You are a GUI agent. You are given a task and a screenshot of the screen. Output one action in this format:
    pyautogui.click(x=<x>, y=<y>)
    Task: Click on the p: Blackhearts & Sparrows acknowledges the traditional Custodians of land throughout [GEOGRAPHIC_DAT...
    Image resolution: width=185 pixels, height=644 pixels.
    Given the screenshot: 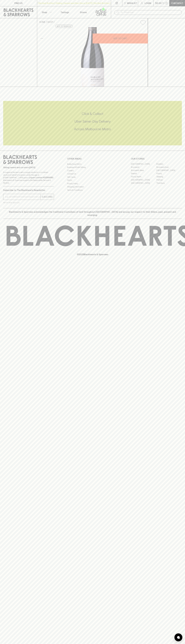 What is the action you would take?
    pyautogui.click(x=92, y=214)
    